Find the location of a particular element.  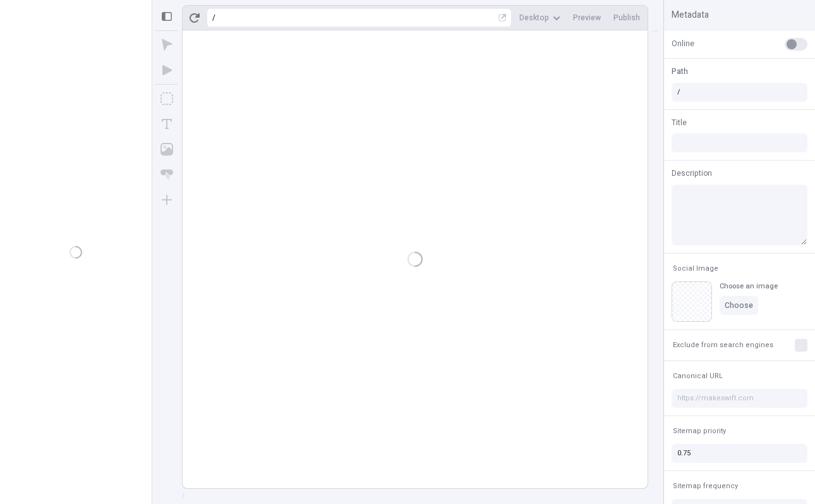

span: Social Image is located at coordinates (696, 268).